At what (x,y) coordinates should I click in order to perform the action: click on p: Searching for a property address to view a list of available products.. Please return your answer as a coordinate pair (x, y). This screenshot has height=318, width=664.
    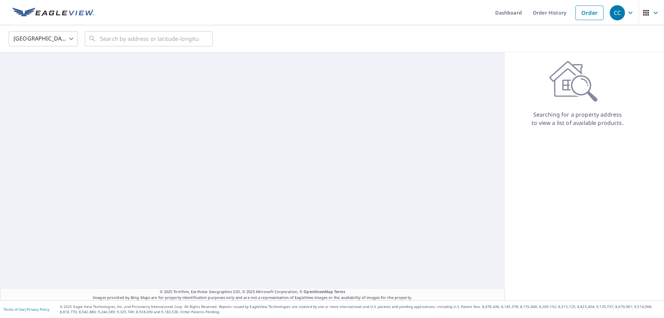
    Looking at the image, I should click on (577, 119).